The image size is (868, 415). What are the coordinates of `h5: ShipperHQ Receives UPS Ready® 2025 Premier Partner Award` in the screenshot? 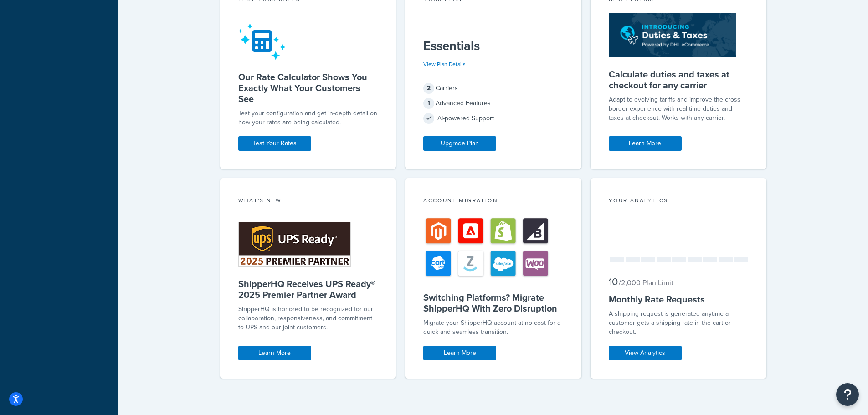 It's located at (308, 289).